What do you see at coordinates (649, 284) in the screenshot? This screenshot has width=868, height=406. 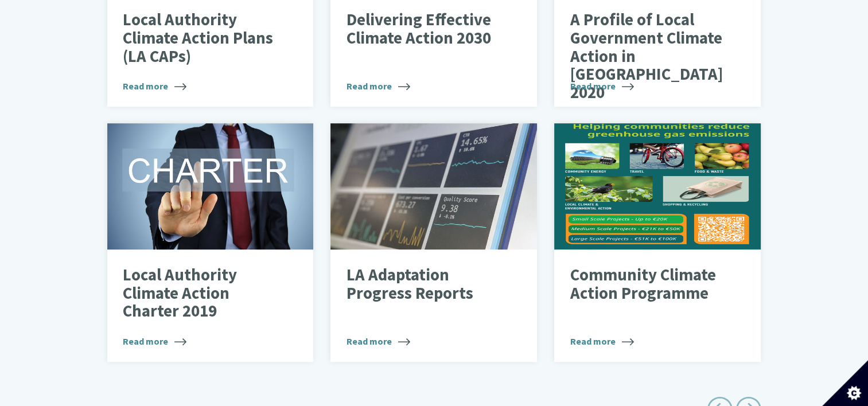 I see `p: Community Climate Action Programme` at bounding box center [649, 284].